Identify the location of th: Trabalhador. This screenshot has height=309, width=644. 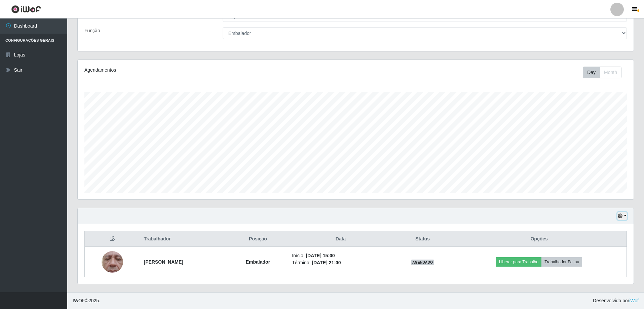
(184, 239).